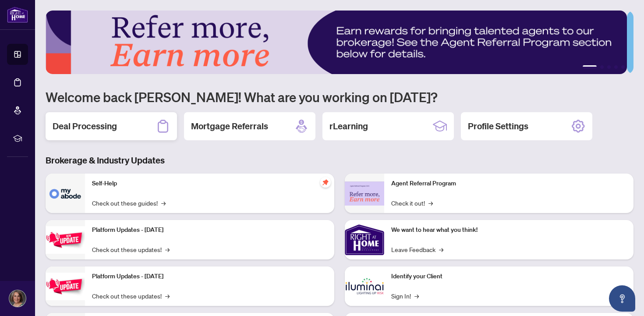 This screenshot has height=316, width=644. I want to click on a: Sign In!→, so click(405, 296).